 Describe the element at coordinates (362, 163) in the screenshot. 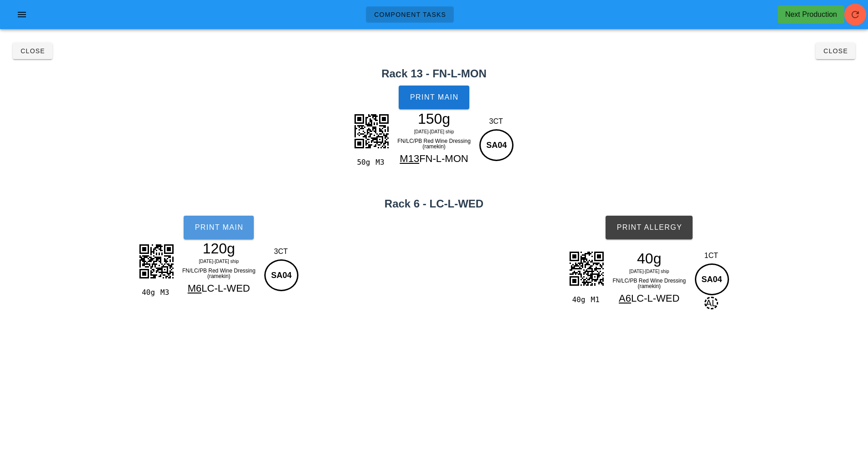

I see `div: 50g` at that location.